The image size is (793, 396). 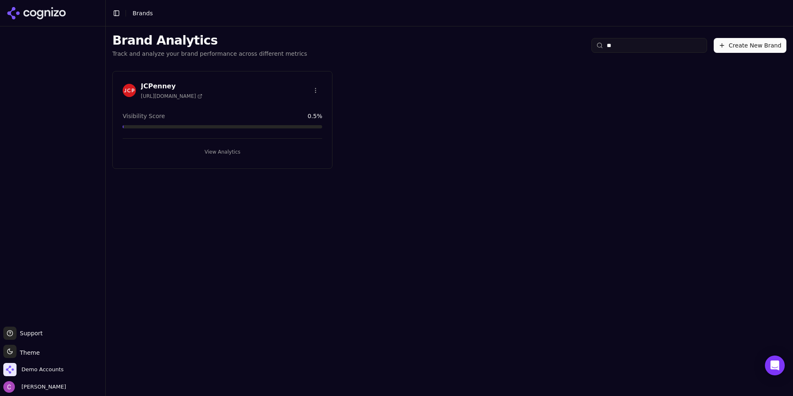 What do you see at coordinates (750, 45) in the screenshot?
I see `button: Create New Brand` at bounding box center [750, 45].